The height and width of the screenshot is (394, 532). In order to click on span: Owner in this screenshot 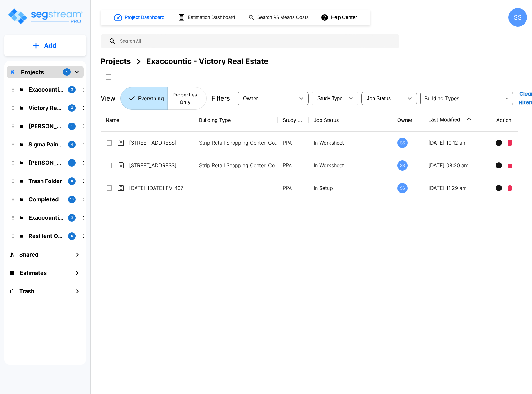, I will do `click(251, 98)`.